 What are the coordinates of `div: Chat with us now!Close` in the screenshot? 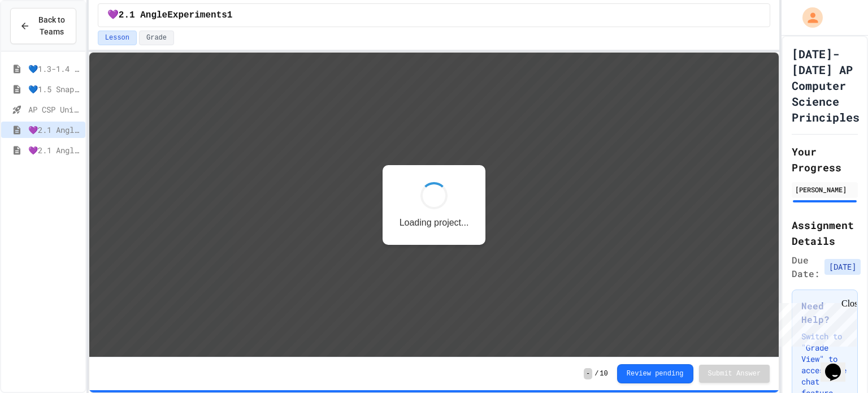 It's located at (42, 38).